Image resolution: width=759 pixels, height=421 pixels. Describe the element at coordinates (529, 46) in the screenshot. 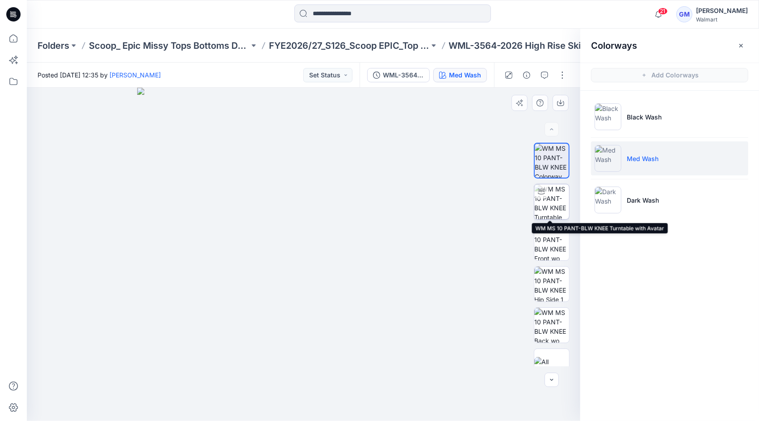

I see `p: WML-3564-2026 High Rise Skinny Jeans` at that location.